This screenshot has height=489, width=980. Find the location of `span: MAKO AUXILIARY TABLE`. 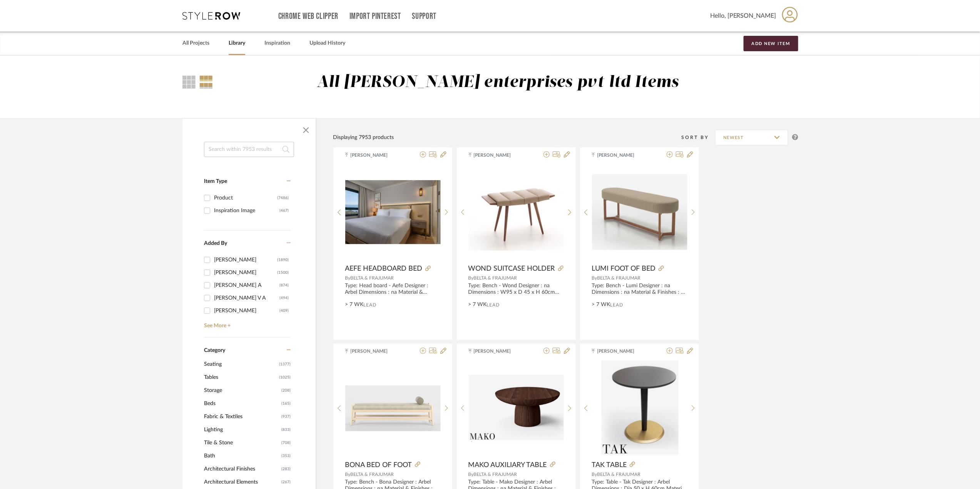

span: MAKO AUXILIARY TABLE is located at coordinates (507, 465).